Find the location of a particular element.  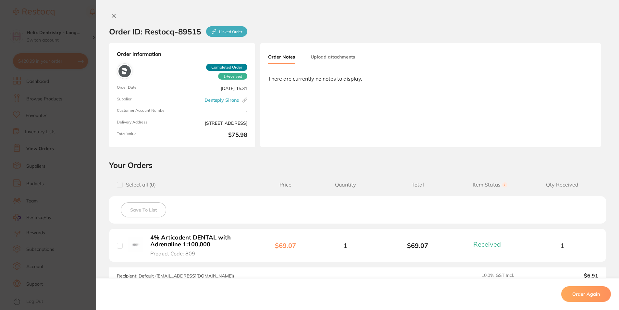

b: $75.98 is located at coordinates (216, 135).